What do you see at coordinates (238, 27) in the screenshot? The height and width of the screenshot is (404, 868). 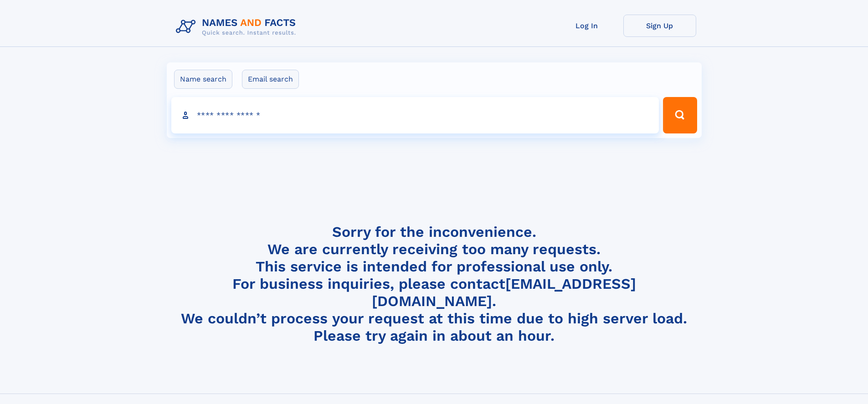 I see `img: Logo Names and Facts` at bounding box center [238, 27].